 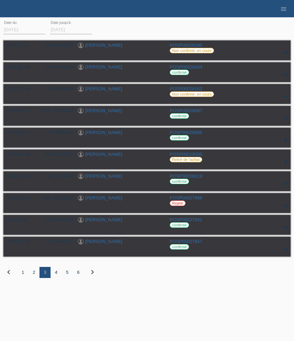 What do you see at coordinates (25, 198) in the screenshot?
I see `span: 16:25` at bounding box center [25, 198].